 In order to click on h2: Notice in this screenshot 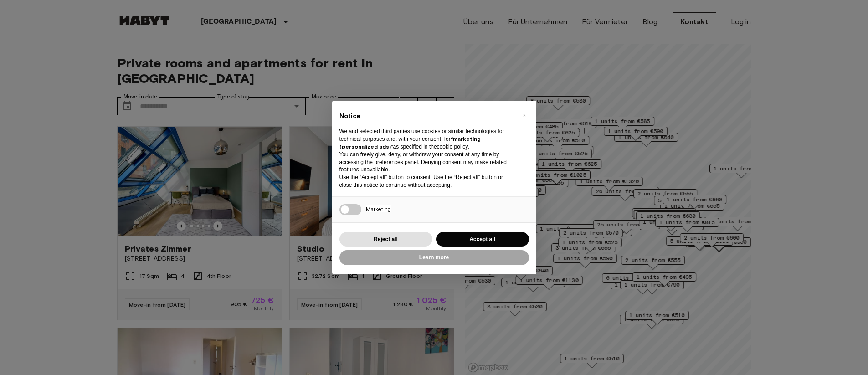, I will do `click(427, 116)`.